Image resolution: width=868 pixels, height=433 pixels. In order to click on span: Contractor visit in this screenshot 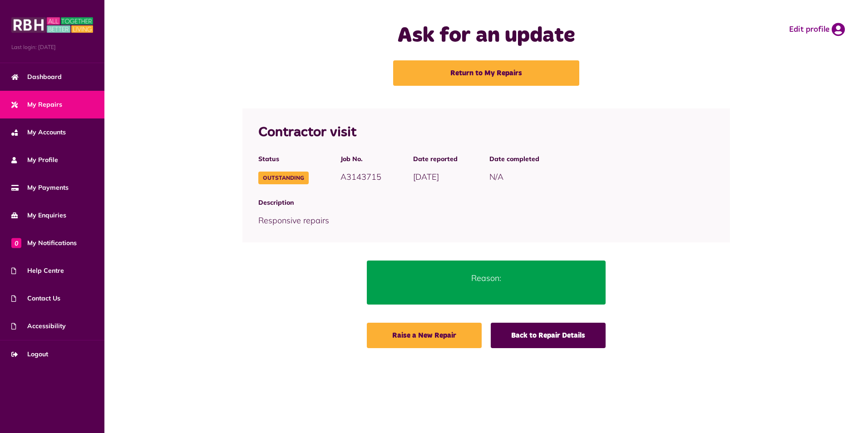, I will do `click(307, 132)`.